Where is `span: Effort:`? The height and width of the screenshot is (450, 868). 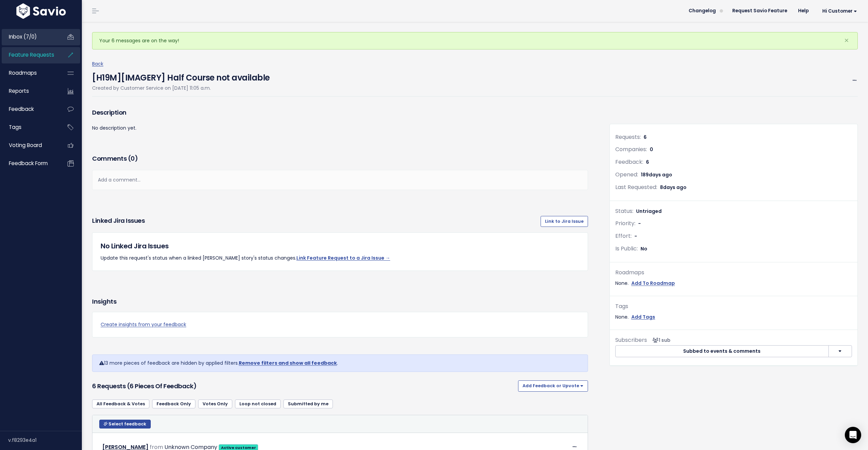 span: Effort: is located at coordinates (623, 236).